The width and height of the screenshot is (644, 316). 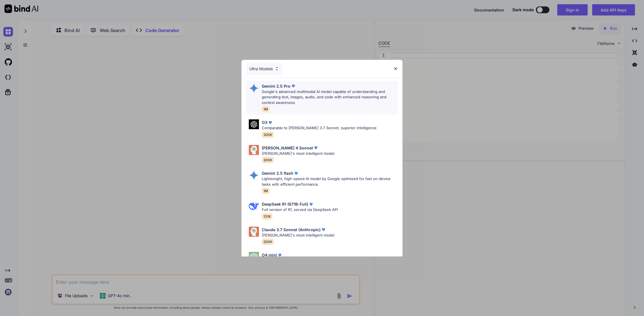 I want to click on p: Claude 3.7 Sonnet (Anthropic), so click(x=291, y=229).